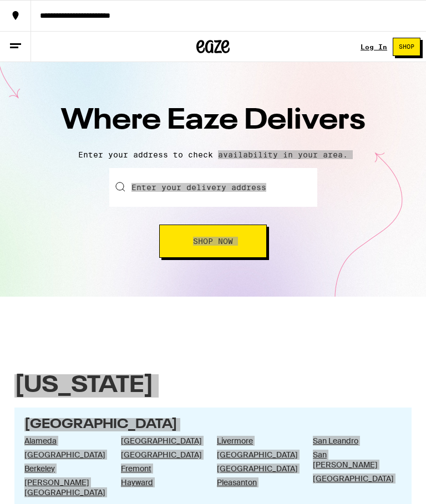  What do you see at coordinates (160, 482) in the screenshot?
I see `a: Hayward` at bounding box center [160, 482].